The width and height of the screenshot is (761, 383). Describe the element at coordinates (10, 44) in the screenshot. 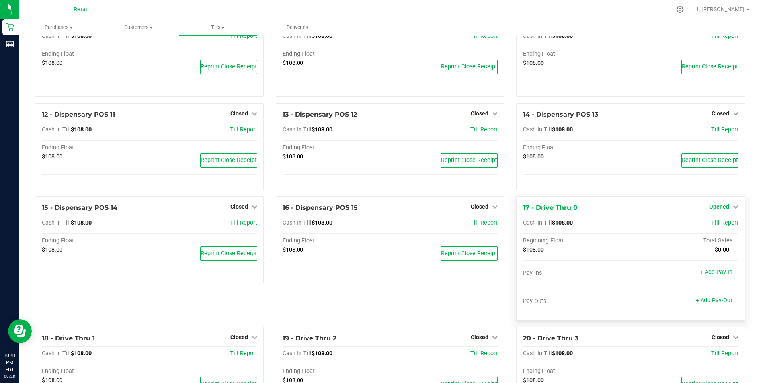

I see `inline-svg: Reports` at that location.